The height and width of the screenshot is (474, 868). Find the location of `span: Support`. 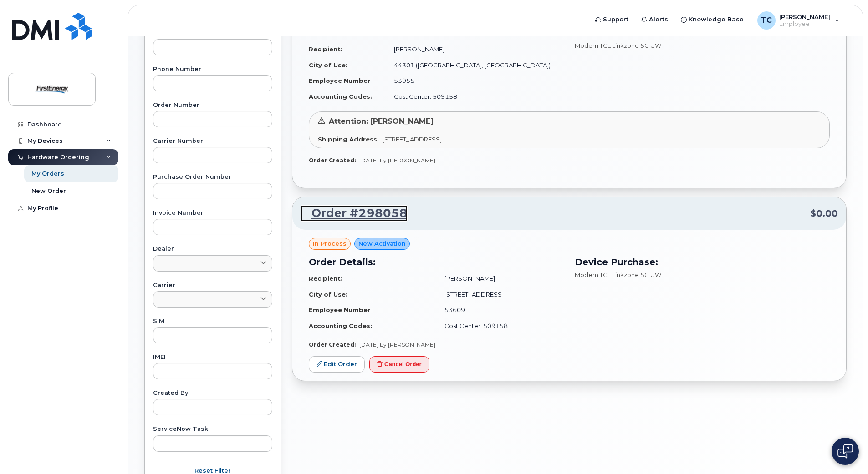

span: Support is located at coordinates (615, 20).